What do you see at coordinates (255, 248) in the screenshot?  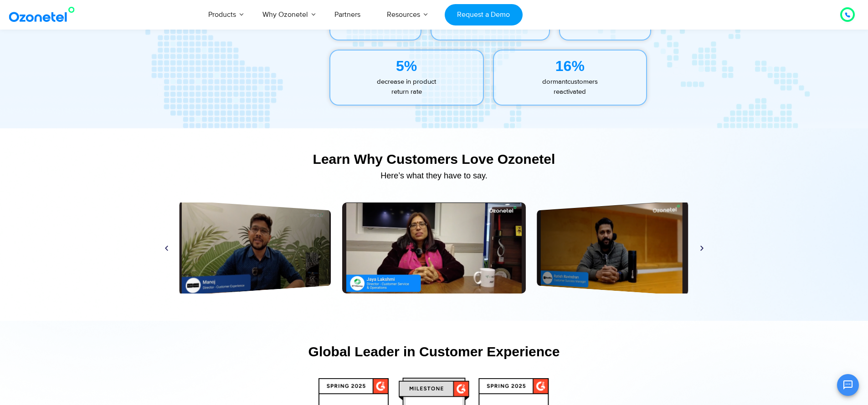 I see `a: Kapiva.png` at bounding box center [255, 248].